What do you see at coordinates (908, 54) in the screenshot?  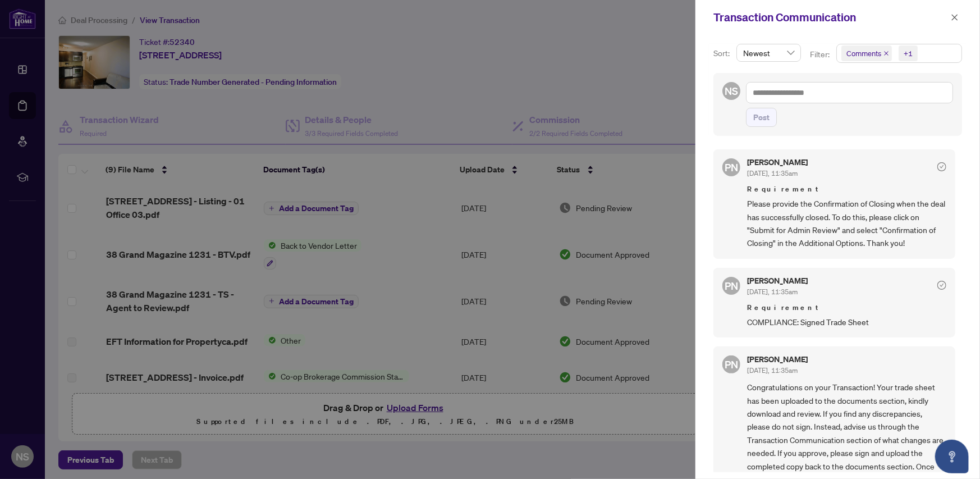 I see `div: +1` at bounding box center [908, 54].